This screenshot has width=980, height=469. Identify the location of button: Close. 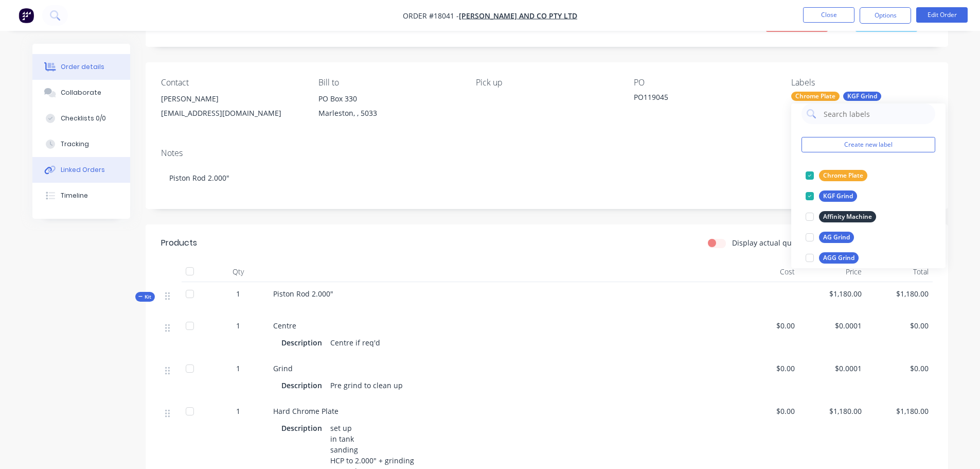
(828, 15).